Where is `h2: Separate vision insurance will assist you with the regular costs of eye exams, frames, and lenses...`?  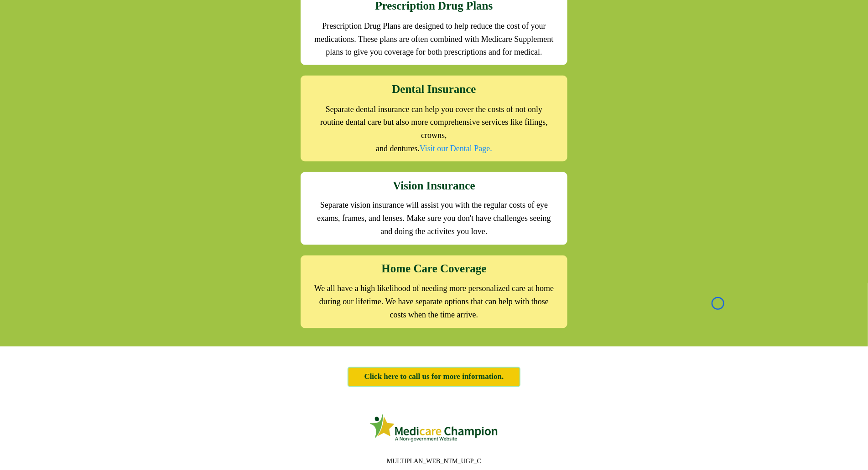
h2: Separate vision insurance will assist you with the regular costs of eye exams, frames, and lenses... is located at coordinates (434, 219).